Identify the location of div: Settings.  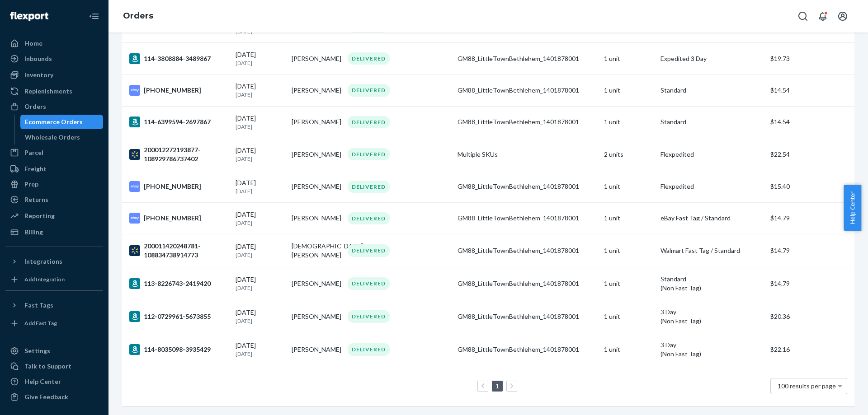
(37, 351).